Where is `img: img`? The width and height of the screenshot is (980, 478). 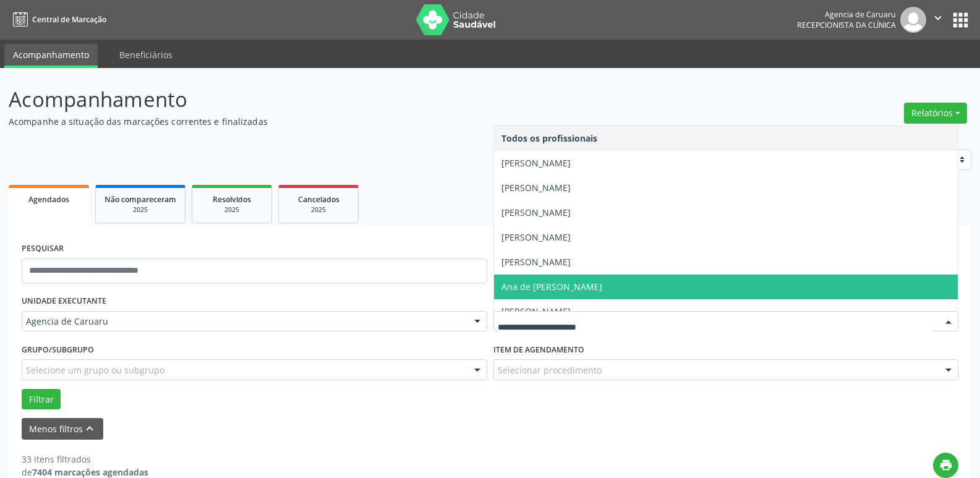
img: img is located at coordinates (913, 20).